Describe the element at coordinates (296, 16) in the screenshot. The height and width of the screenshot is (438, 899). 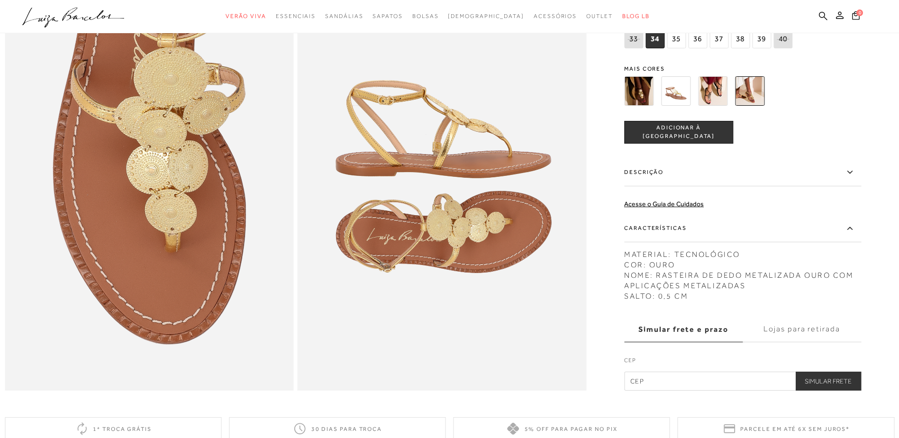
I see `span: Essenciais` at that location.